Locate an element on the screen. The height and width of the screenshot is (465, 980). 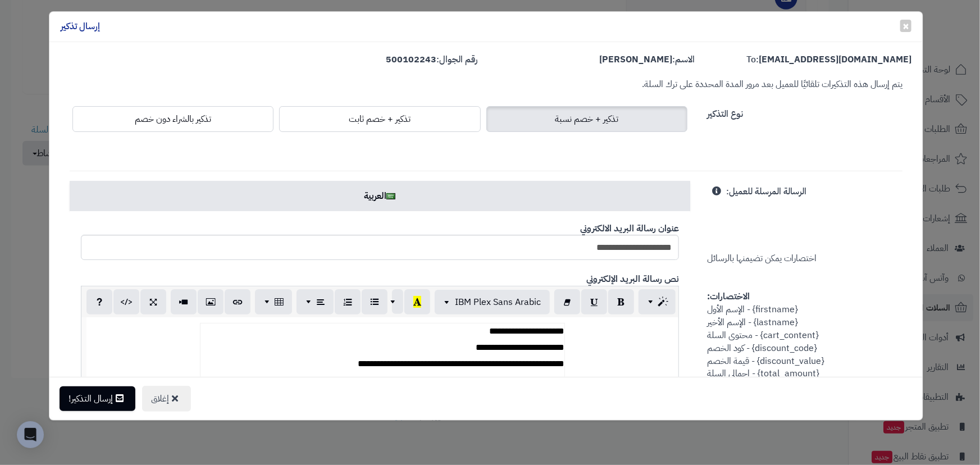
b: نص رسالة البريد الإلكتروني is located at coordinates (633, 279).